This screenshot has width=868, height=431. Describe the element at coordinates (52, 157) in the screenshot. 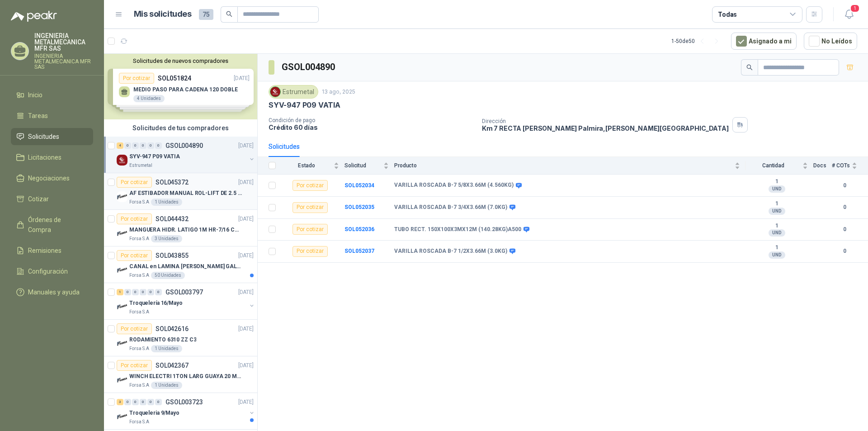

I see `a: Licitaciones` at that location.